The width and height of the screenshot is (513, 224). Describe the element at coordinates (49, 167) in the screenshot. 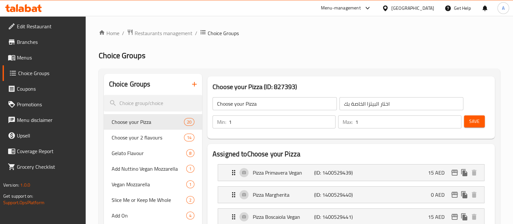

I see `span: Grocery Checklist` at that location.